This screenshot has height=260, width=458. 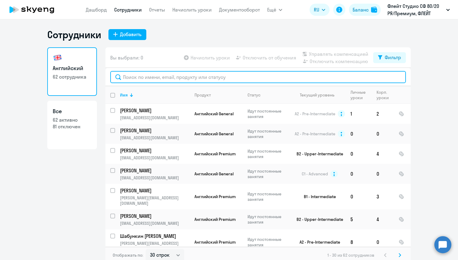 I want to click on button: Фильтр, so click(x=390, y=58).